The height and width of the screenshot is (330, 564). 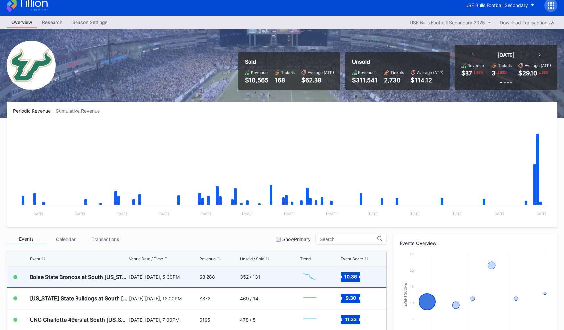 What do you see at coordinates (394, 80) in the screenshot?
I see `div: 2,730` at bounding box center [394, 80].